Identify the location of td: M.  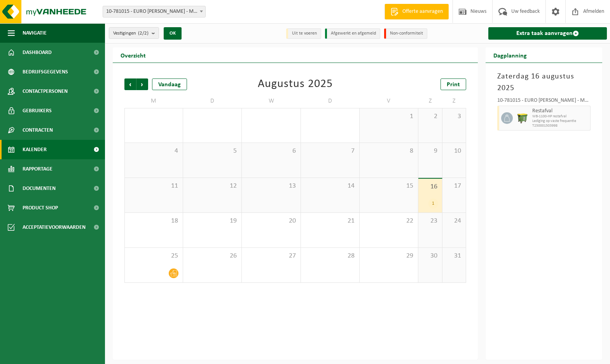
(154, 101).